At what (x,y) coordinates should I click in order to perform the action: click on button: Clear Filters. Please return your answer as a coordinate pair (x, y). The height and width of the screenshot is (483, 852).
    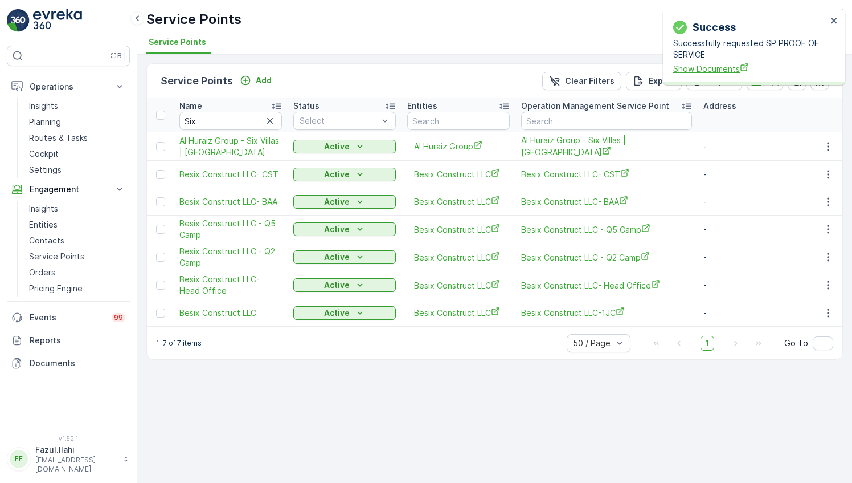
    Looking at the image, I should click on (582, 81).